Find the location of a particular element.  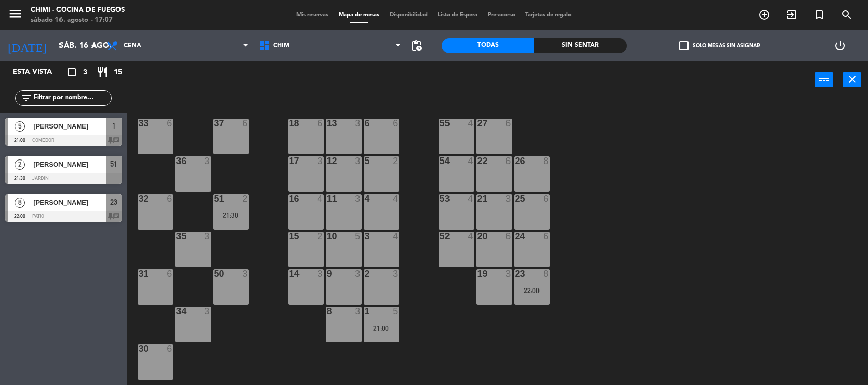

div: 52 is located at coordinates (440, 236).